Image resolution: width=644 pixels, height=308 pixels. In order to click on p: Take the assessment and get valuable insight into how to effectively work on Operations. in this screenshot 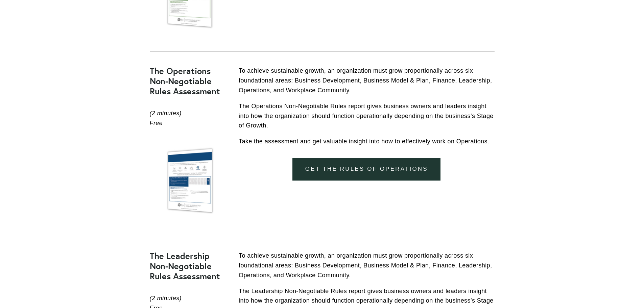, I will do `click(366, 141)`.